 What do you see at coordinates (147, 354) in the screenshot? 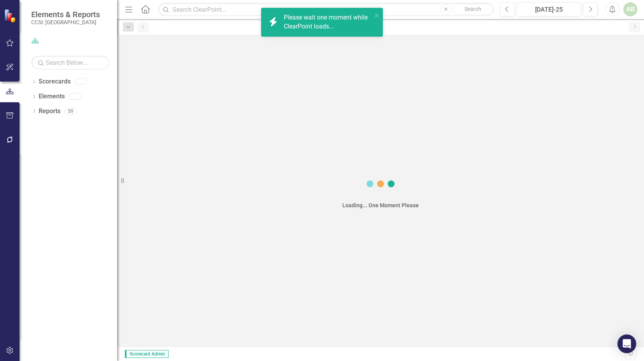
I see `span: Scorecard Admin` at bounding box center [147, 354].